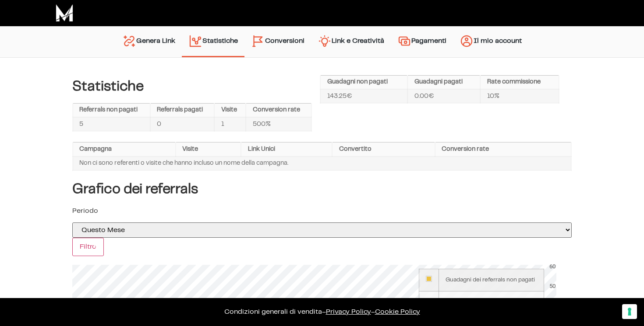 The height and width of the screenshot is (326, 644). I want to click on div: 50, so click(553, 287).